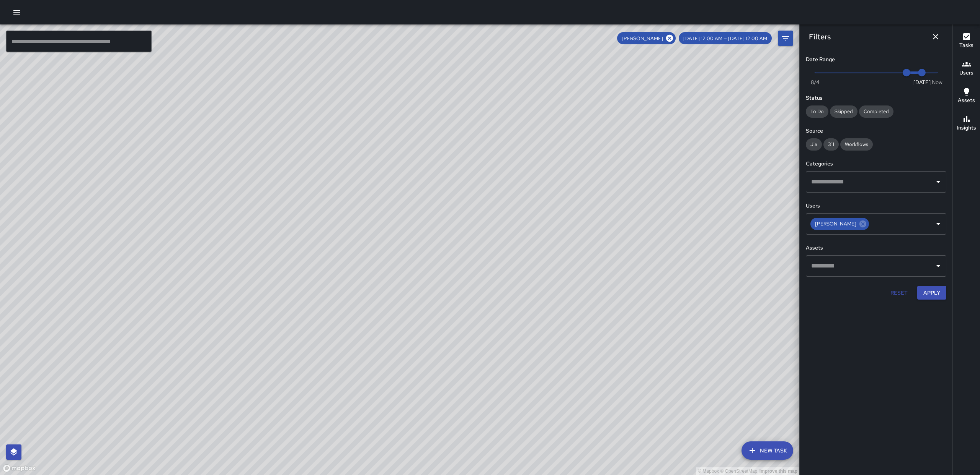 This screenshot has width=980, height=475. I want to click on div: Skipped, so click(844, 112).